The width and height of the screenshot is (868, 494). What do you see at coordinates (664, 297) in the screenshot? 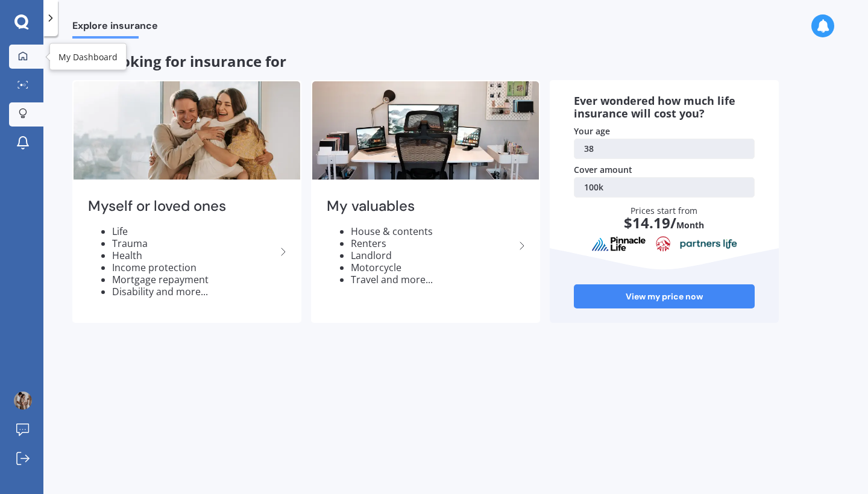
I see `a: View my price now` at bounding box center [664, 297].